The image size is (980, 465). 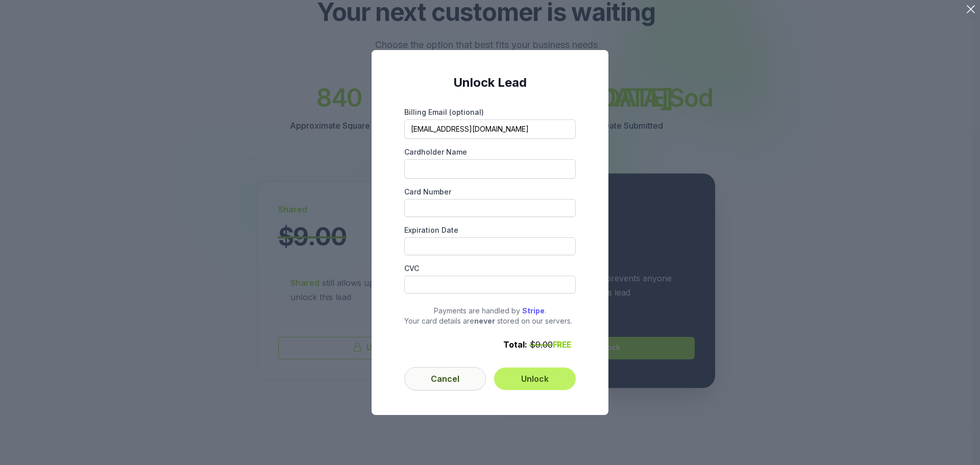 I want to click on span: $9.00, so click(x=541, y=344).